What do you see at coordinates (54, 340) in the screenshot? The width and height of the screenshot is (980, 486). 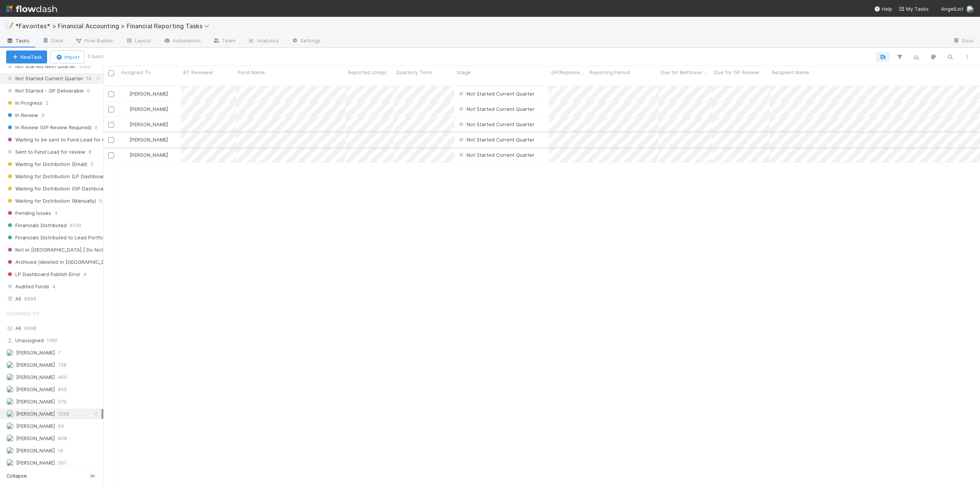 I see `div: Unassigned` at bounding box center [54, 340].